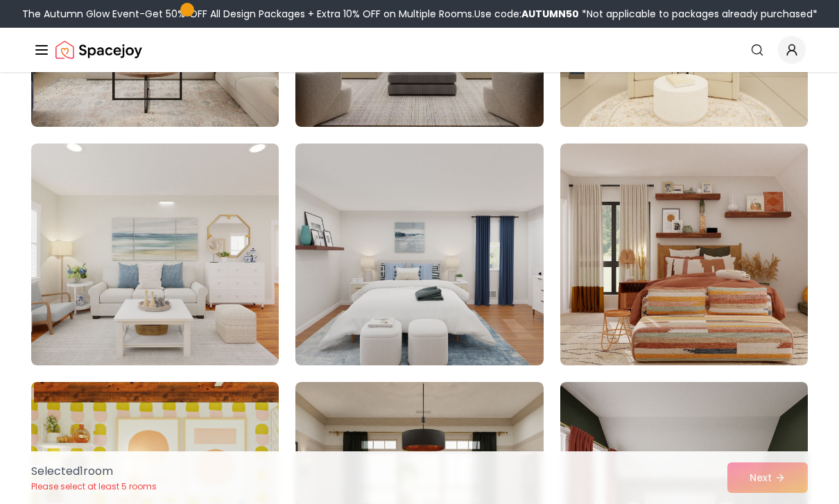  I want to click on span: Use code:, so click(527, 14).